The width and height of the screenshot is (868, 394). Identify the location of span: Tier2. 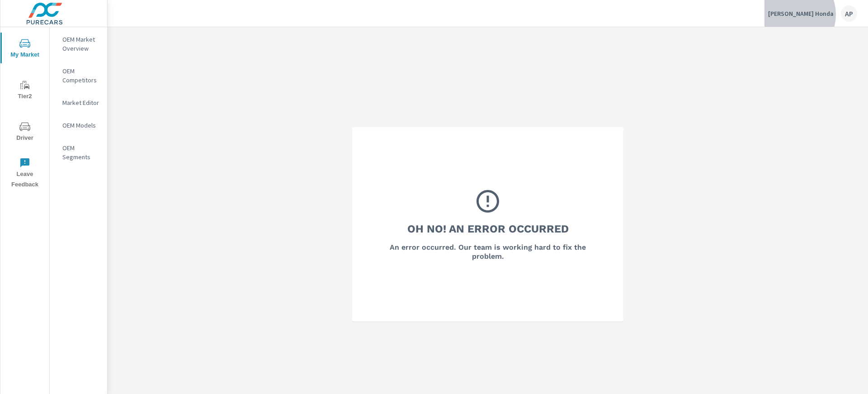
(25, 90).